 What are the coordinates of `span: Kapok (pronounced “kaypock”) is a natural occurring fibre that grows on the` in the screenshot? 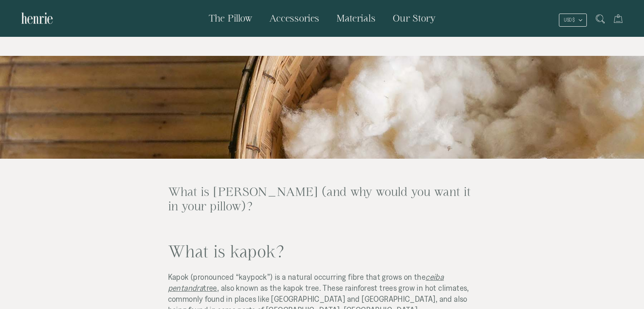 It's located at (297, 277).